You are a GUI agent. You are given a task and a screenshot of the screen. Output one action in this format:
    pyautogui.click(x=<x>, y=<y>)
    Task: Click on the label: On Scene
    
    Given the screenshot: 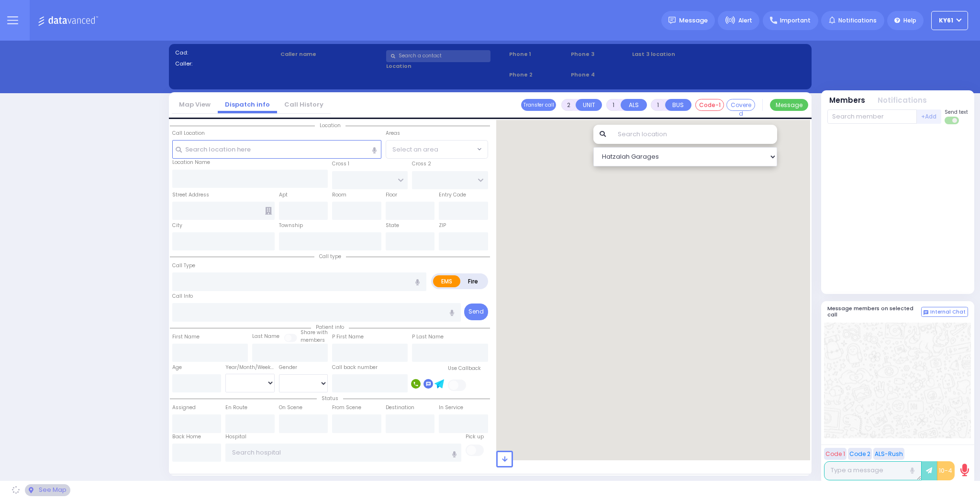 What is the action you would take?
    pyautogui.click(x=290, y=408)
    